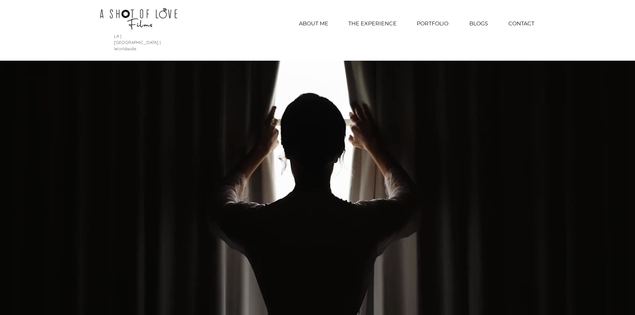  I want to click on p: PORTFOLIO, so click(432, 24).